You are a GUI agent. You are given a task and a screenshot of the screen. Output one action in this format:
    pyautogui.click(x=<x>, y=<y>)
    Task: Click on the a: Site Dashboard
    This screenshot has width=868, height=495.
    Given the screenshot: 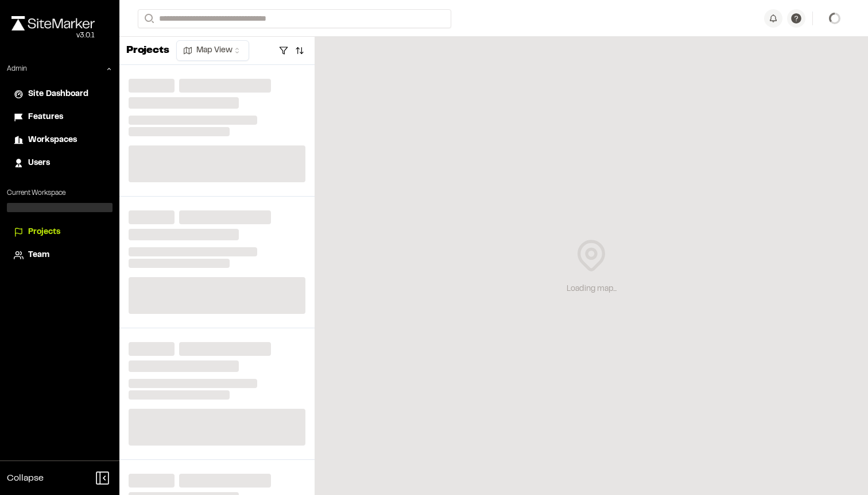 What is the action you would take?
    pyautogui.click(x=59, y=94)
    